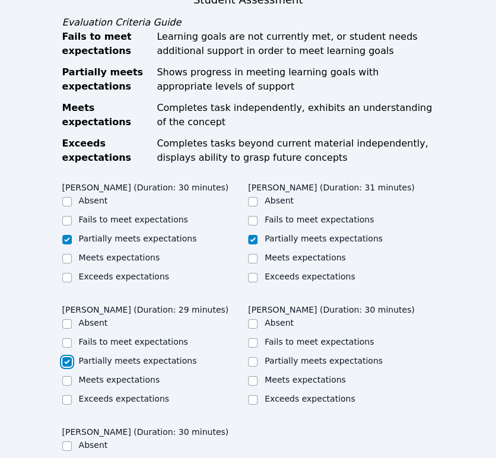 The image size is (496, 458). What do you see at coordinates (106, 79) in the screenshot?
I see `div: Partially meets expectations` at bounding box center [106, 79].